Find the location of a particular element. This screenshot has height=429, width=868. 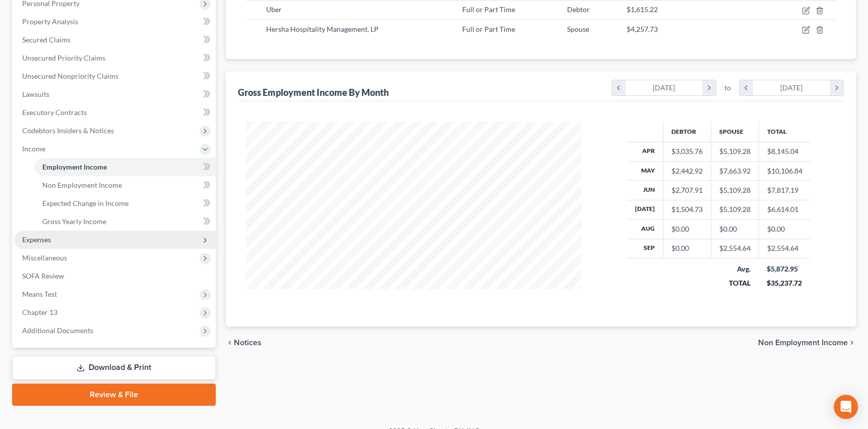

button: Non Employment Income chevron_right is located at coordinates (807, 343).